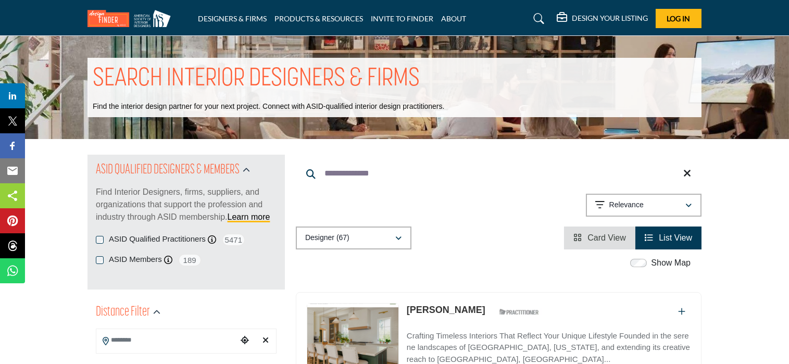 This screenshot has width=789, height=364. I want to click on div: DESIGN YOUR LISTING, so click(602, 19).